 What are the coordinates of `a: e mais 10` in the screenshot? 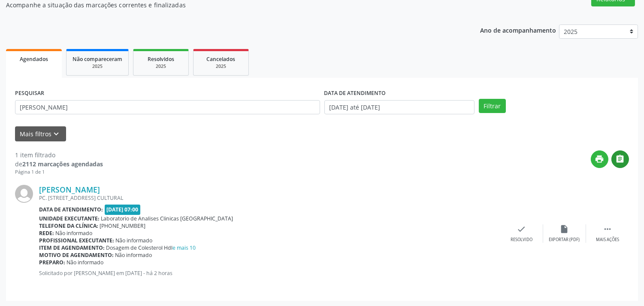 It's located at (185, 247).